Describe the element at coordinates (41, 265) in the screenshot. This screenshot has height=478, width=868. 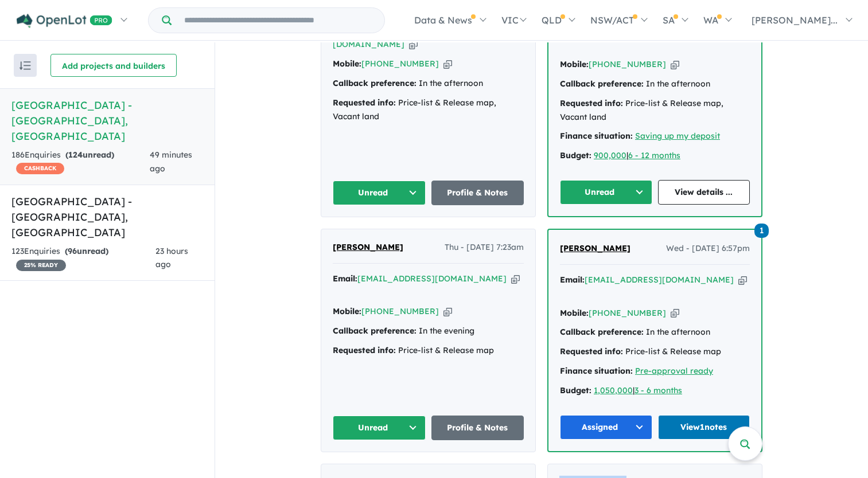
I see `span: 25 % READY` at that location.